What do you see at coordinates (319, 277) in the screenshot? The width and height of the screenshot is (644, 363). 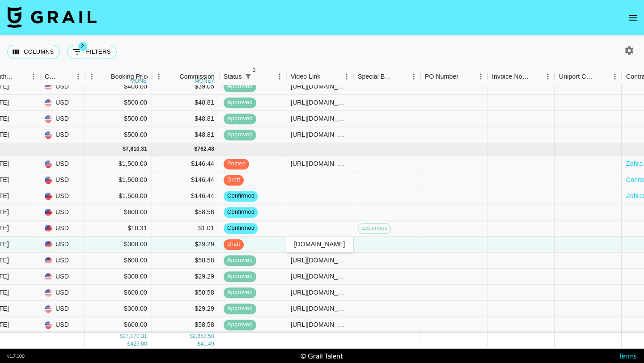 I see `div: https://www.instagram.com/reel/DOodw4vD6OS/?igsh=MTRlZXp3ajByZHRnaw%3D%3D` at bounding box center [319, 277].